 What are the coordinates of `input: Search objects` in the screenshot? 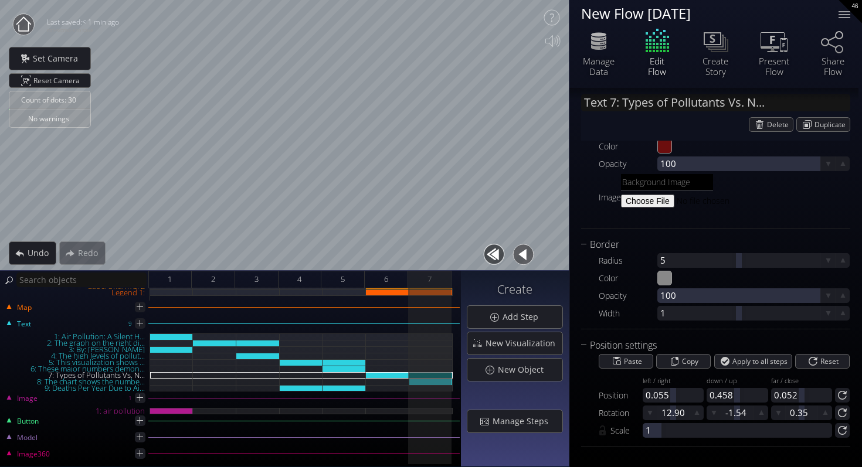 It's located at (81, 280).